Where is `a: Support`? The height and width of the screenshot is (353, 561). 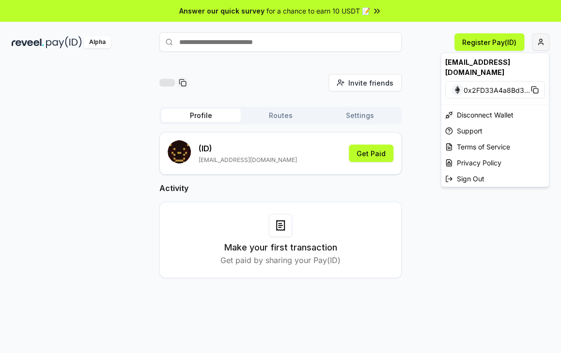 a: Support is located at coordinates (495, 131).